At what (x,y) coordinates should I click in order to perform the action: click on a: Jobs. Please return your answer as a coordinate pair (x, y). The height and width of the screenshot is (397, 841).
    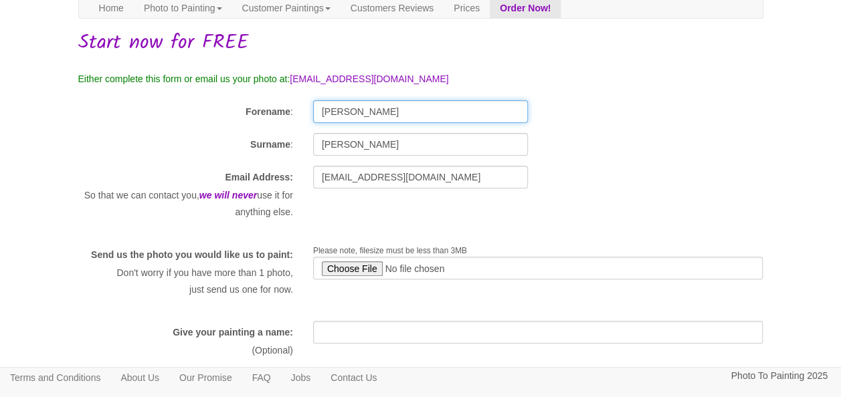
    Looking at the image, I should click on (301, 378).